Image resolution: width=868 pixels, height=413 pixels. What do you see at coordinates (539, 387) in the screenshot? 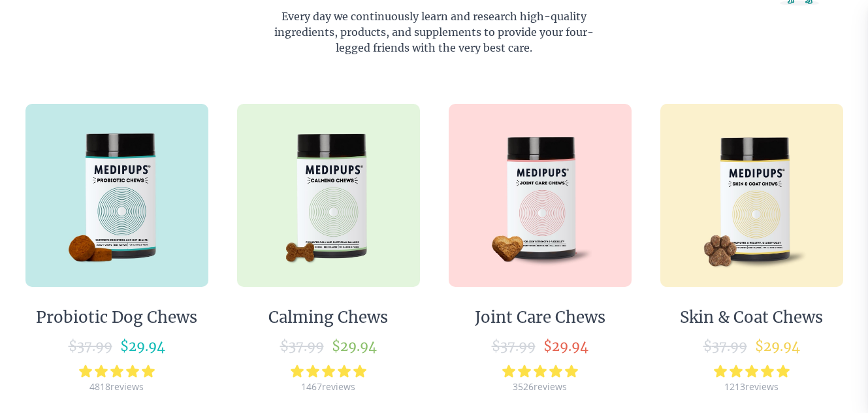
I see `div: 3526 reviews` at bounding box center [539, 387].